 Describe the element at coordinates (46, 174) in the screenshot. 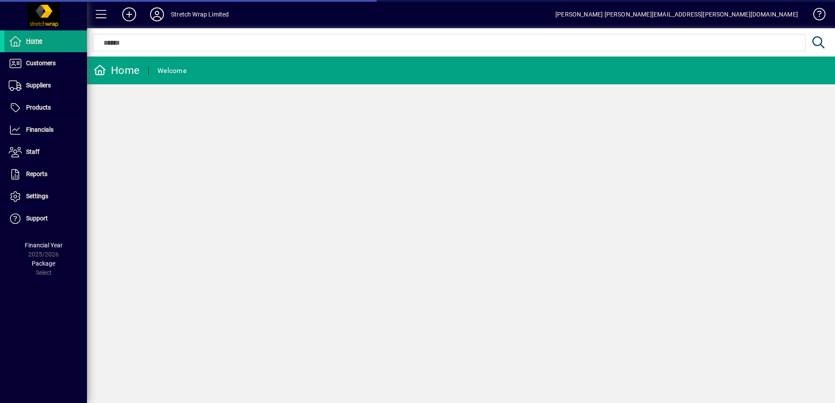

I see `a: Reports` at that location.